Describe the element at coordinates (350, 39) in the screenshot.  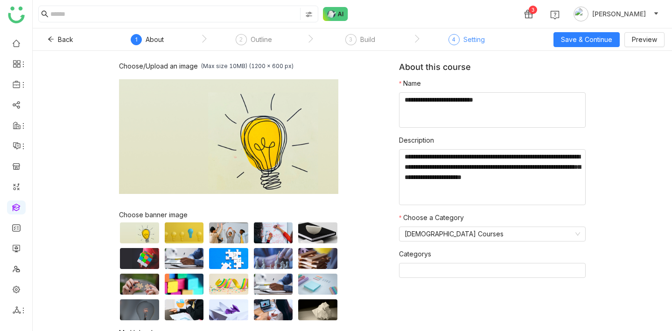
I see `span: 3` at that location.